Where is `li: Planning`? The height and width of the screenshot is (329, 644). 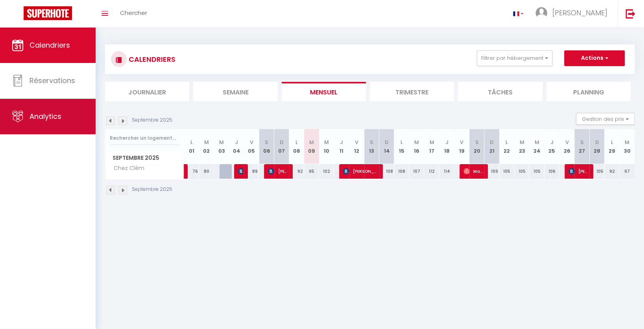
li: Planning is located at coordinates (588, 91).